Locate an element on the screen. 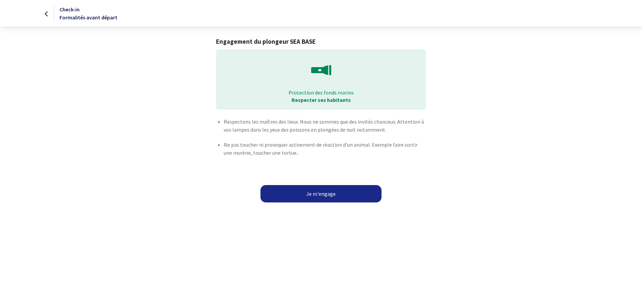  strong: Respecter ses habitants is located at coordinates (321, 100).